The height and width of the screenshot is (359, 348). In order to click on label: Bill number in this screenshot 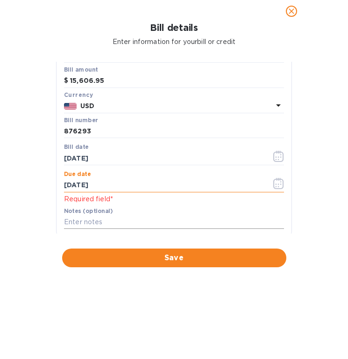, I will do `click(81, 120)`.